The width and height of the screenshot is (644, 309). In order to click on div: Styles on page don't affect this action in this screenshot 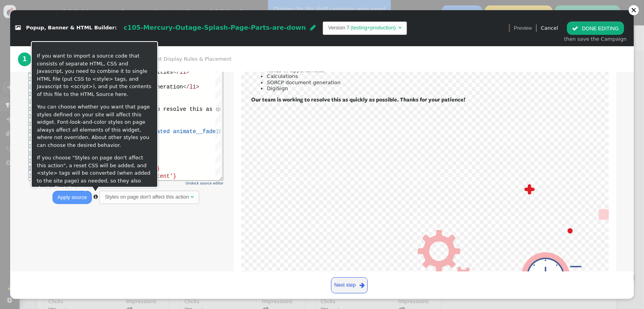, I will do `click(147, 197)`.